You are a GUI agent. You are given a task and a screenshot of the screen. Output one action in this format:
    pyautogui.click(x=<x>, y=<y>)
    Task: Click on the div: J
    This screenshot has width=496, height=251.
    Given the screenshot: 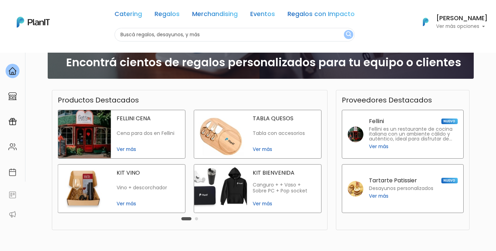 What is the action you would take?
    pyautogui.click(x=70, y=49)
    